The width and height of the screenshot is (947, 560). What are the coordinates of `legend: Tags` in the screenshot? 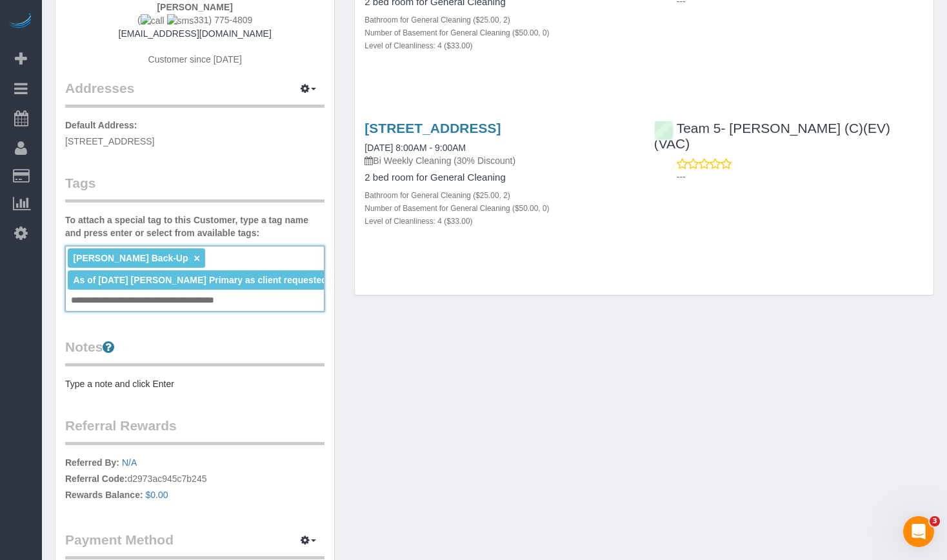 It's located at (195, 188).